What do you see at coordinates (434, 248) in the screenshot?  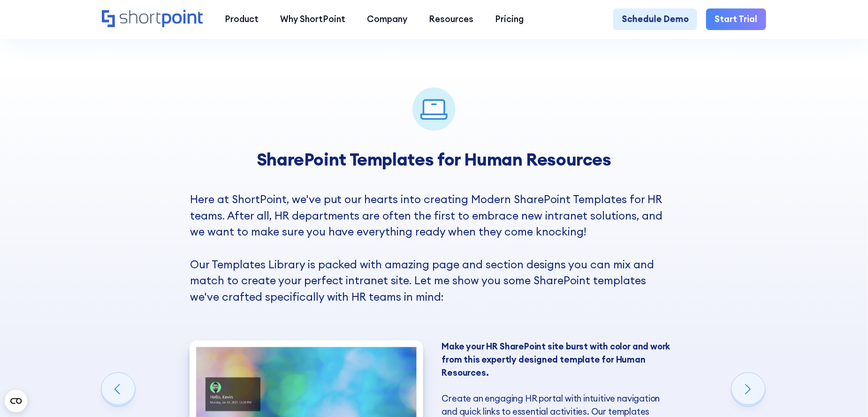 I see `p: Here at ShortPoint, we've put our hearts into creating Modern SharePoint Templates for HR teams. ...` at bounding box center [434, 248].